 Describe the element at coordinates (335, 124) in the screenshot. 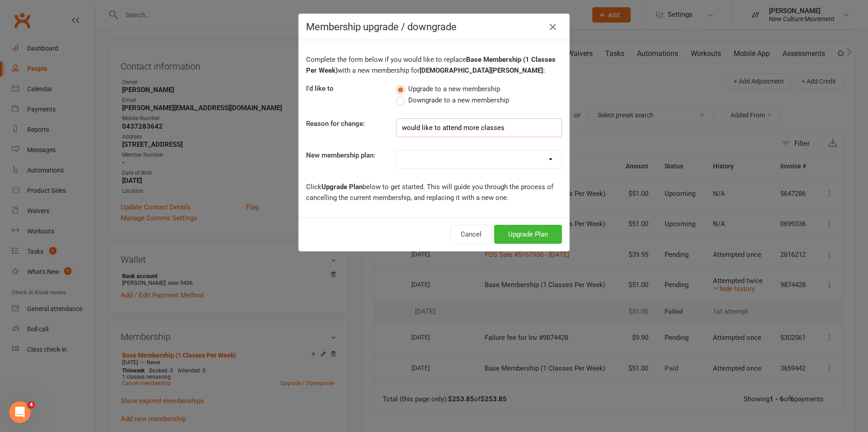

I see `label: Reason for change:` at that location.